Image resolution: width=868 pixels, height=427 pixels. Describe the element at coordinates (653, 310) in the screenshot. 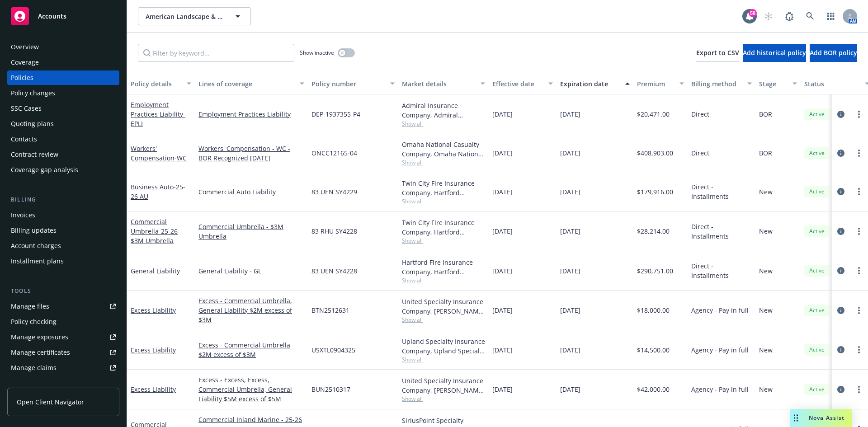

I see `span: $18,000.00` at that location.